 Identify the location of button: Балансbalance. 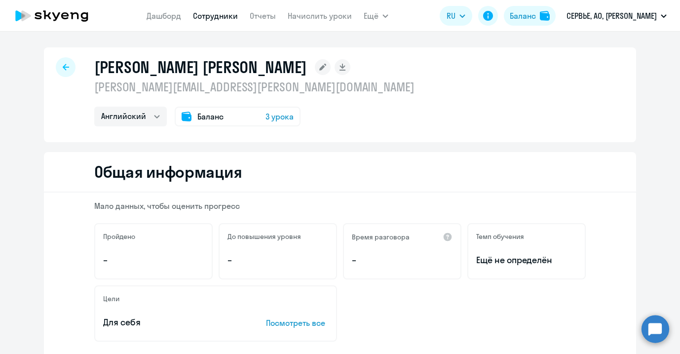
(530, 16).